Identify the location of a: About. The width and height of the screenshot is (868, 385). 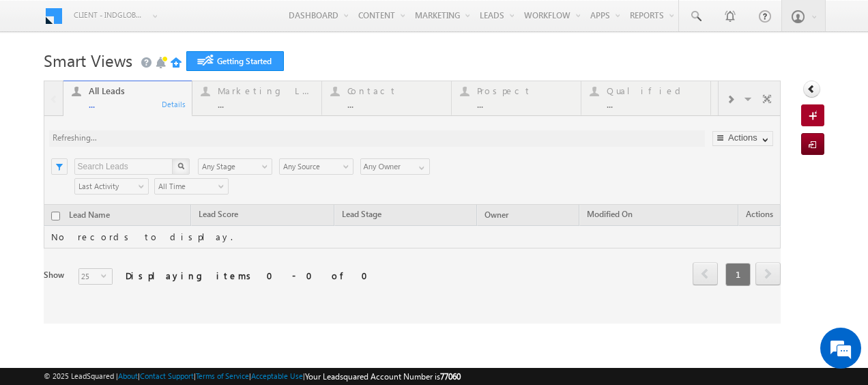
(128, 375).